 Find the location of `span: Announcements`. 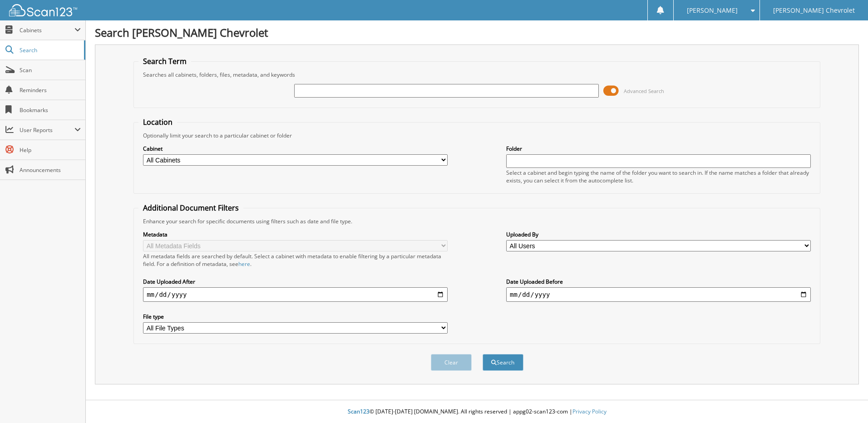

span: Announcements is located at coordinates (50, 170).